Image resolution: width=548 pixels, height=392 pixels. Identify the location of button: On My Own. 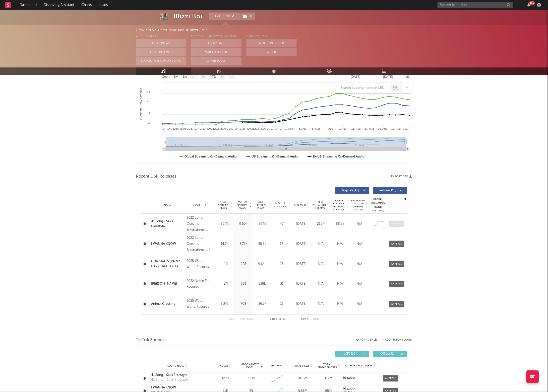
(216, 43).